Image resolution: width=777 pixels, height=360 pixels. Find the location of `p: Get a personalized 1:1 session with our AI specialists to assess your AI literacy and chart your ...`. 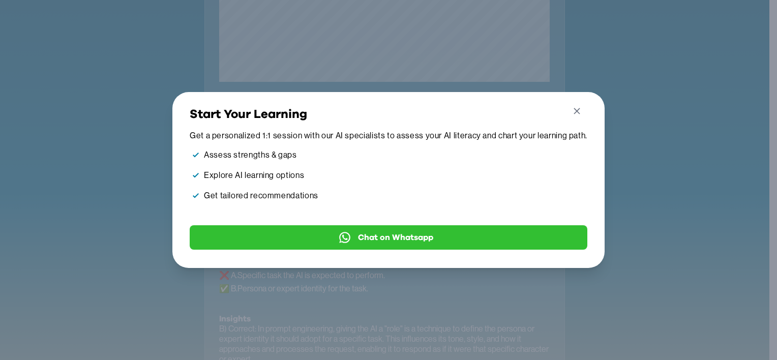

p: Get a personalized 1:1 session with our AI specialists to assess your AI literacy and chart your ... is located at coordinates (389, 136).